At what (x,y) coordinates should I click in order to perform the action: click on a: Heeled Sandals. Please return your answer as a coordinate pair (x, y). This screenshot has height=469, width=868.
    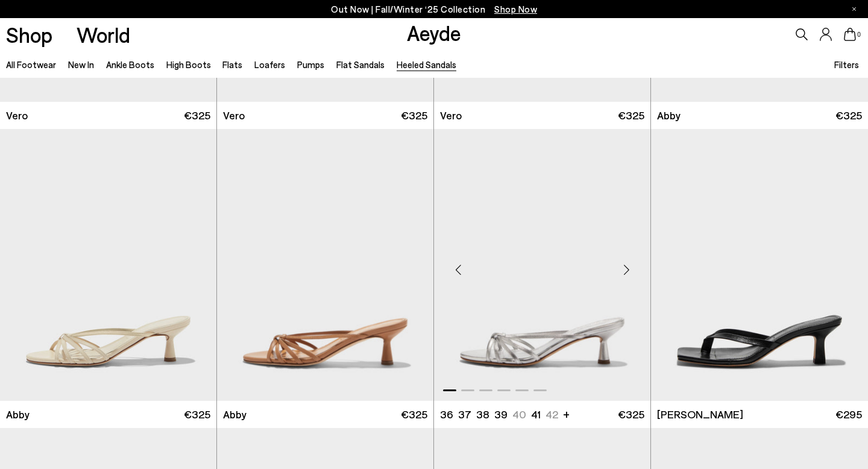
    Looking at the image, I should click on (426, 65).